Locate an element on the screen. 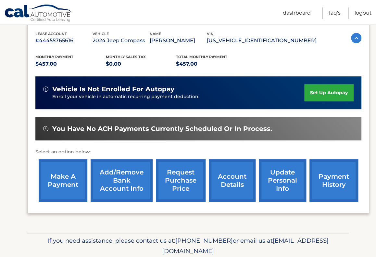  a: account details is located at coordinates (232, 180).